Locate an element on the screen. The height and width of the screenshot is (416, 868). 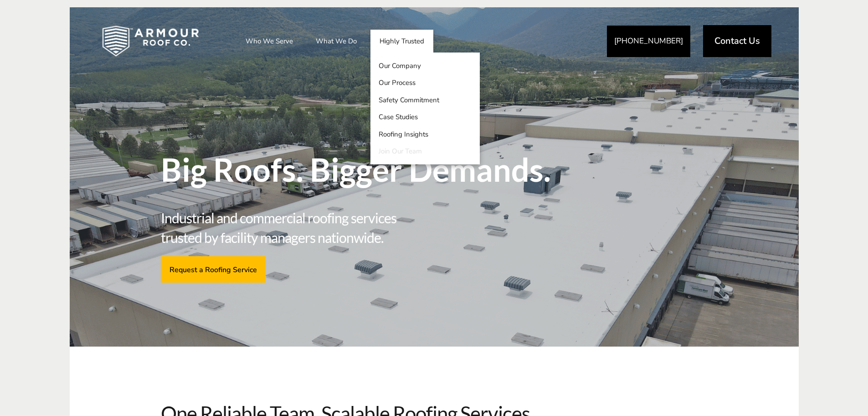
a: Contact Us is located at coordinates (737, 41).